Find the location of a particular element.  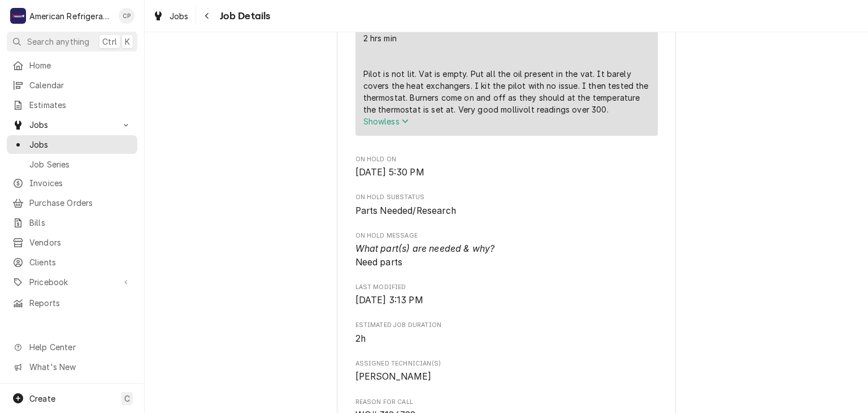

a: Go to Pricebook is located at coordinates (72, 282).